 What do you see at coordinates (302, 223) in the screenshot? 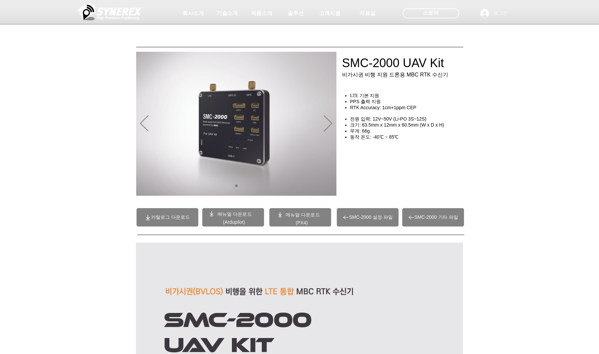
I see `a: (PX4)` at bounding box center [302, 223].